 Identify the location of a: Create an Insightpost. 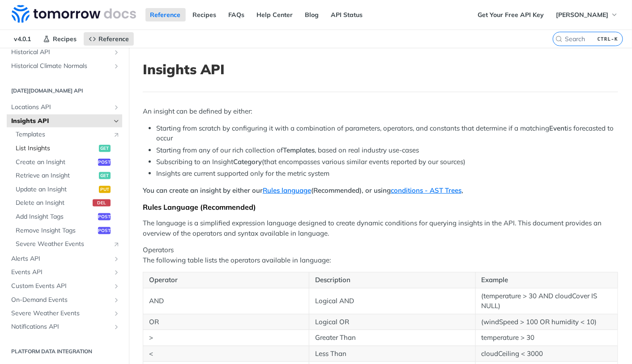
(67, 162).